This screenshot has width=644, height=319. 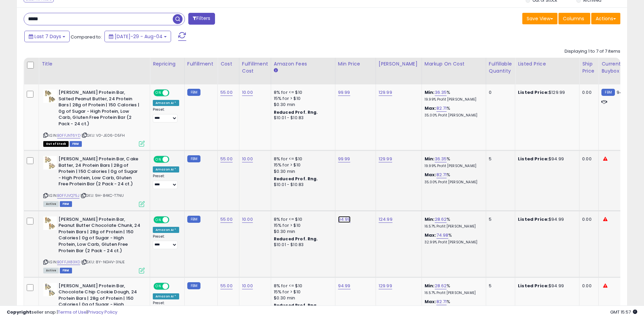 What do you see at coordinates (440, 286) in the screenshot?
I see `a: 28.62` at bounding box center [440, 286].